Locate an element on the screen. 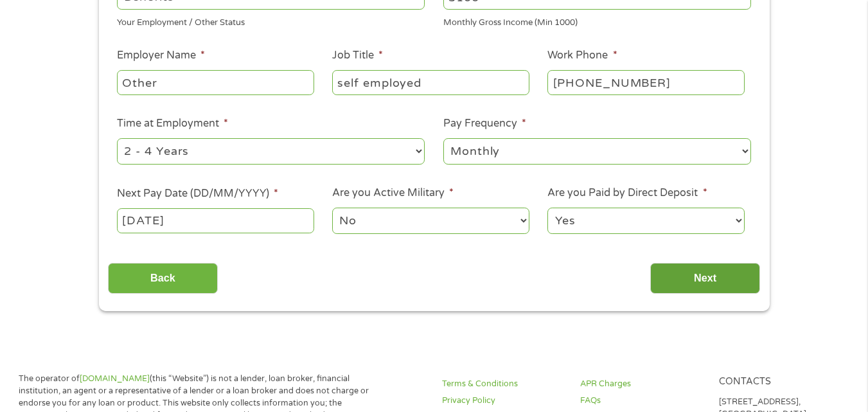  input: Walmart is located at coordinates (215, 82).